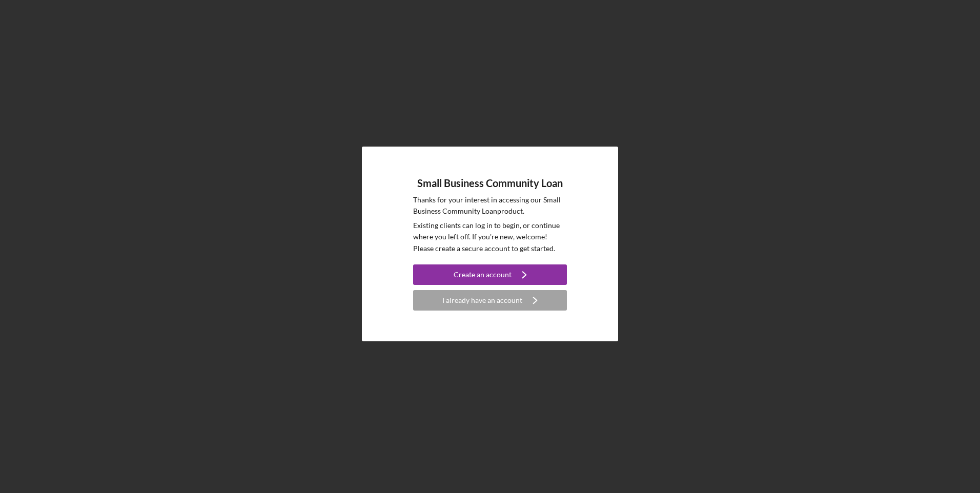 This screenshot has height=493, width=980. What do you see at coordinates (490, 237) in the screenshot?
I see `p: Existing clients can log in to begin, or continue where you left off. If you're new, welcome! Ple...` at bounding box center [490, 237].